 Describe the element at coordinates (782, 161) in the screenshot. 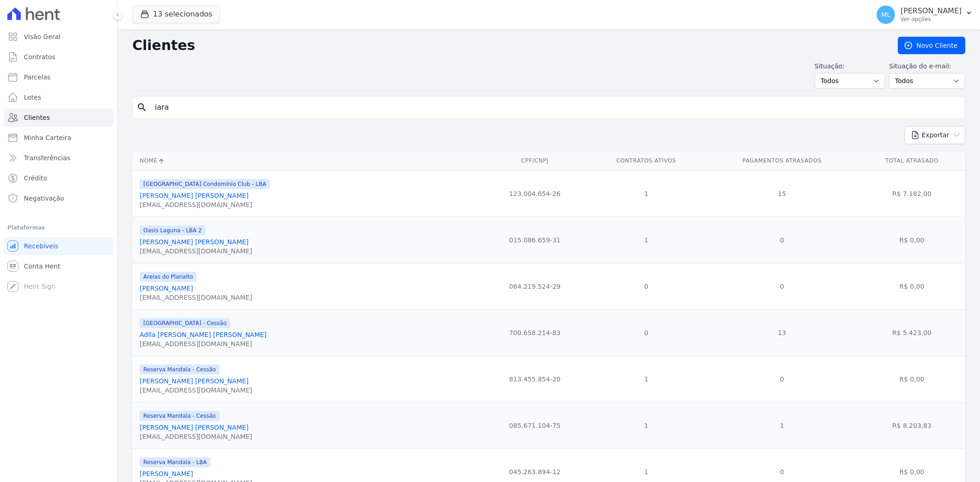

I see `th: Pagamentos Atrasados` at that location.